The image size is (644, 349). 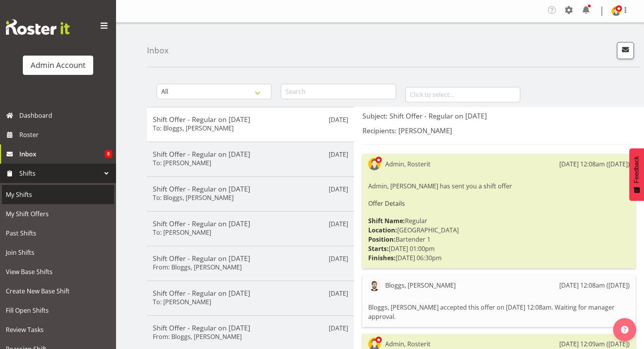 I want to click on strong: Location:, so click(x=382, y=230).